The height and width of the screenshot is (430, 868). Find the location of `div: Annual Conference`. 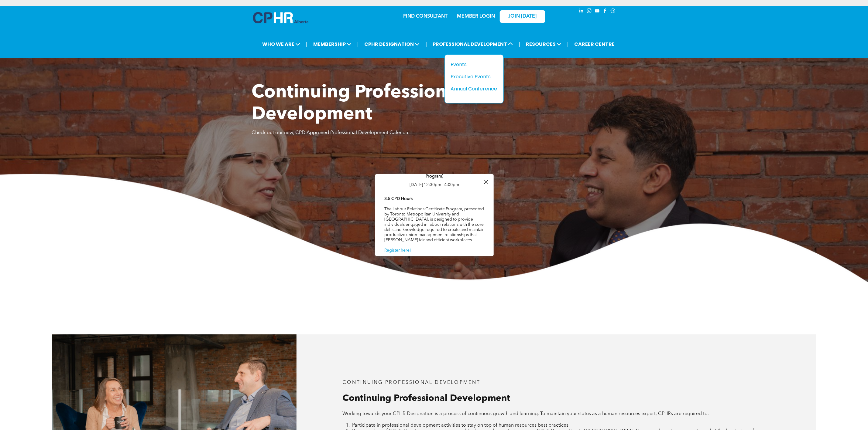

div: Annual Conference is located at coordinates (472, 89).